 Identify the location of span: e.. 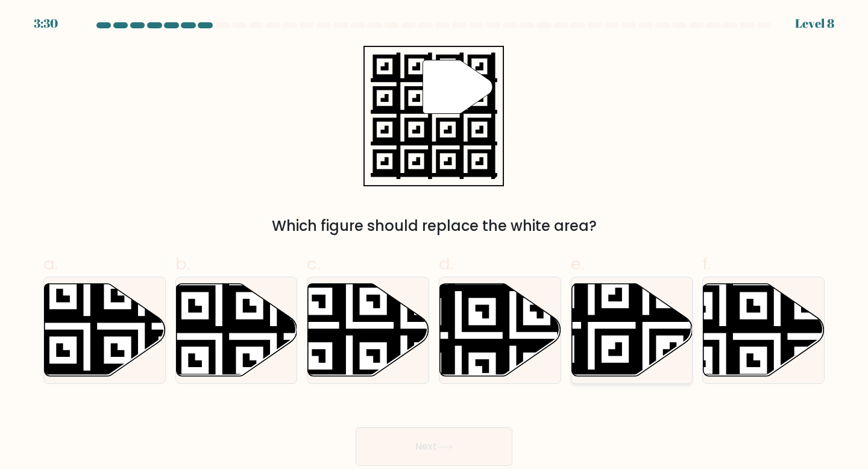
(577, 264).